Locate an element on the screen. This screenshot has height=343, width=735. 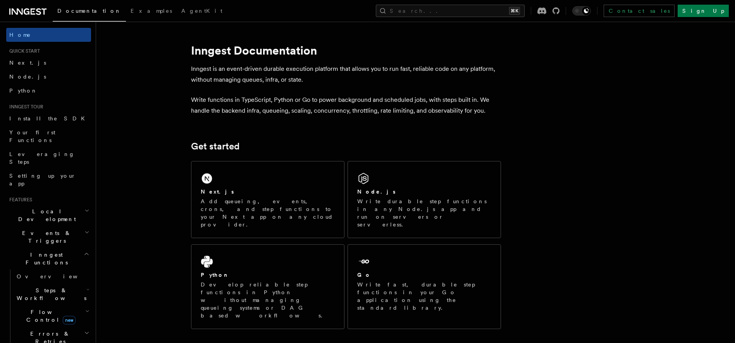
a: Next.jsAdd queueing, events, crons, and step functions to your Next app on any cloud provider. is located at coordinates (268, 199).